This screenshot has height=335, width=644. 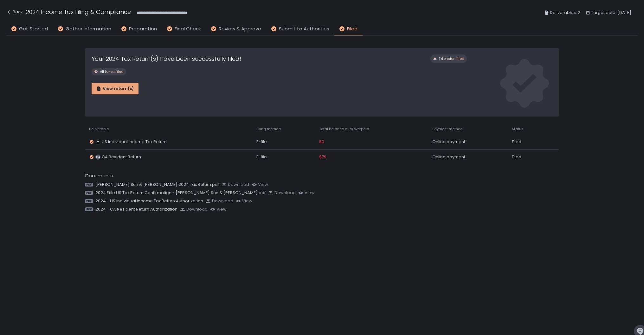 What do you see at coordinates (187, 29) in the screenshot?
I see `span: Final Check` at bounding box center [187, 29].